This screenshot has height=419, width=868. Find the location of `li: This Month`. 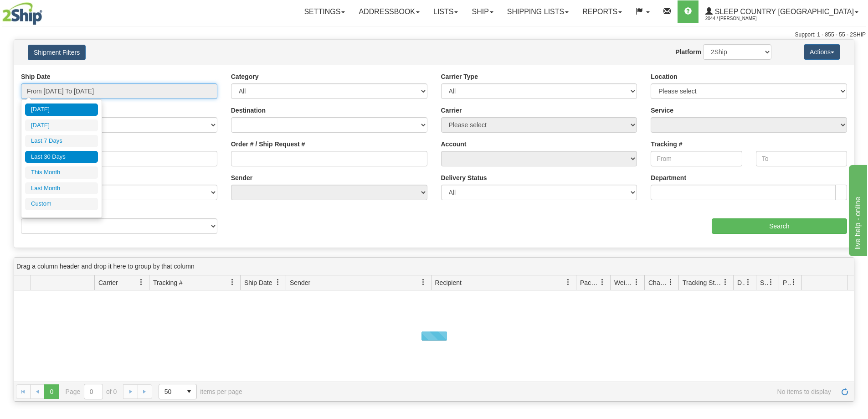

li: This Month is located at coordinates (61, 172).